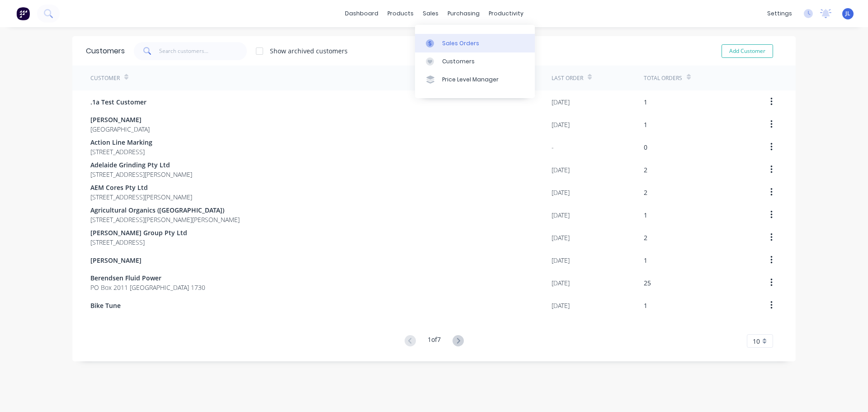 Image resolution: width=868 pixels, height=412 pixels. I want to click on div: Customer, so click(105, 78).